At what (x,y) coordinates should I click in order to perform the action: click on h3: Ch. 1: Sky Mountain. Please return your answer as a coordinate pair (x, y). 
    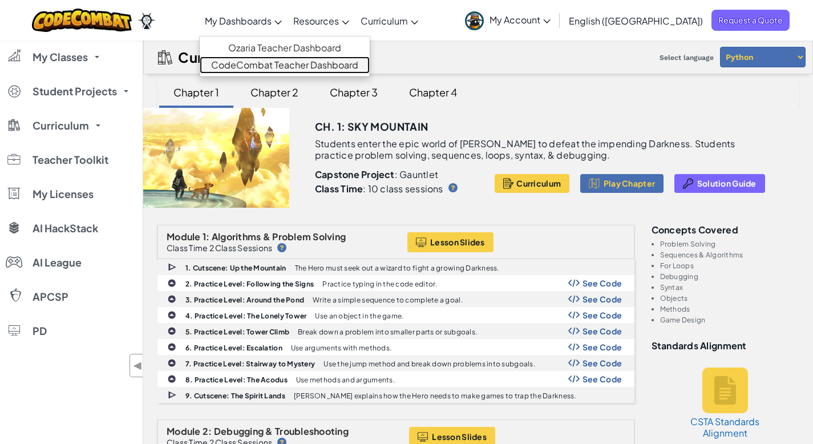
    Looking at the image, I should click on (371, 127).